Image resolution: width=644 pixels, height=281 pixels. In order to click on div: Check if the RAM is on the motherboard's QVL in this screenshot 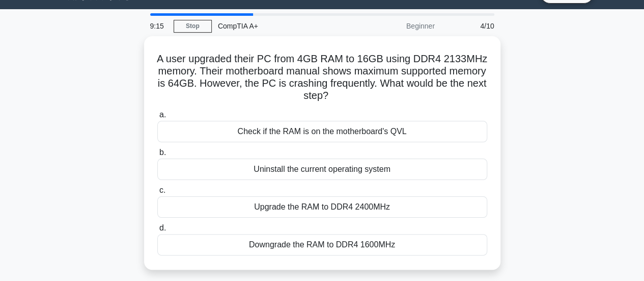, I will do `click(323, 132)`.